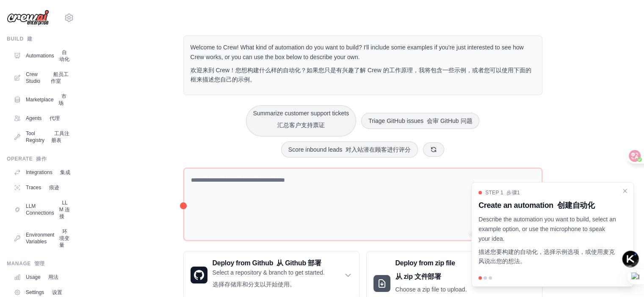  What do you see at coordinates (28, 18) in the screenshot?
I see `img: Logo` at bounding box center [28, 18].